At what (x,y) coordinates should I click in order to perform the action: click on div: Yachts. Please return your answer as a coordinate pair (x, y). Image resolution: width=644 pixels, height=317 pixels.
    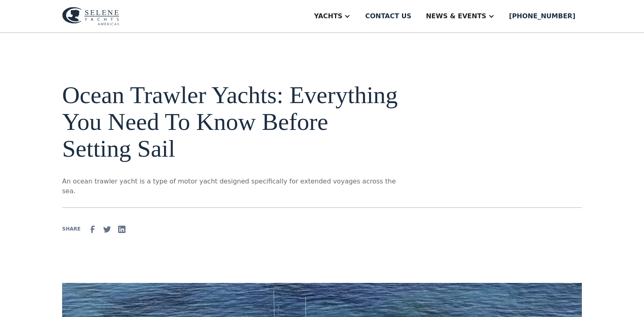
    Looking at the image, I should click on (328, 17).